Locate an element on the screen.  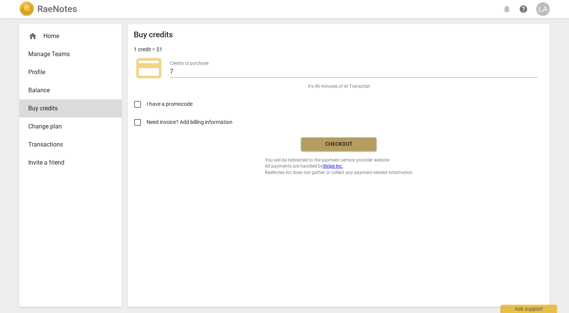
span: Change plan is located at coordinates (67, 127).